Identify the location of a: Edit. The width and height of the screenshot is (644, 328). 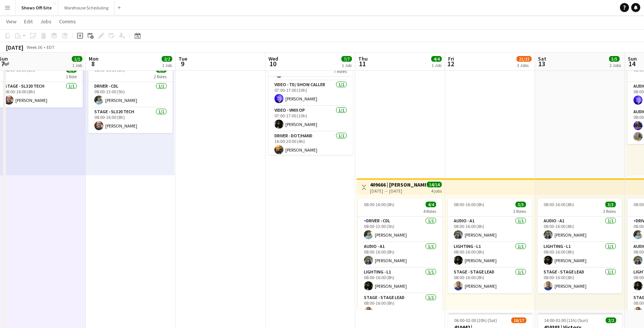
(28, 22).